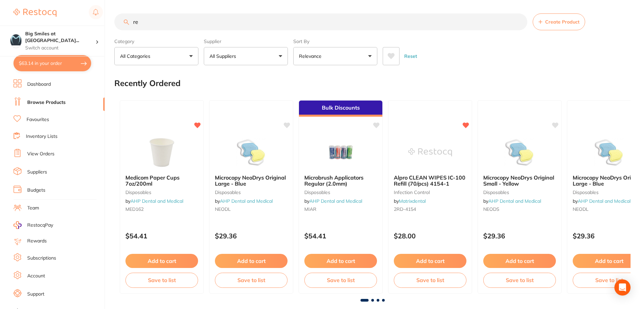 The height and width of the screenshot is (309, 644). What do you see at coordinates (147, 84) in the screenshot?
I see `h2: Recently Ordered` at bounding box center [147, 84].